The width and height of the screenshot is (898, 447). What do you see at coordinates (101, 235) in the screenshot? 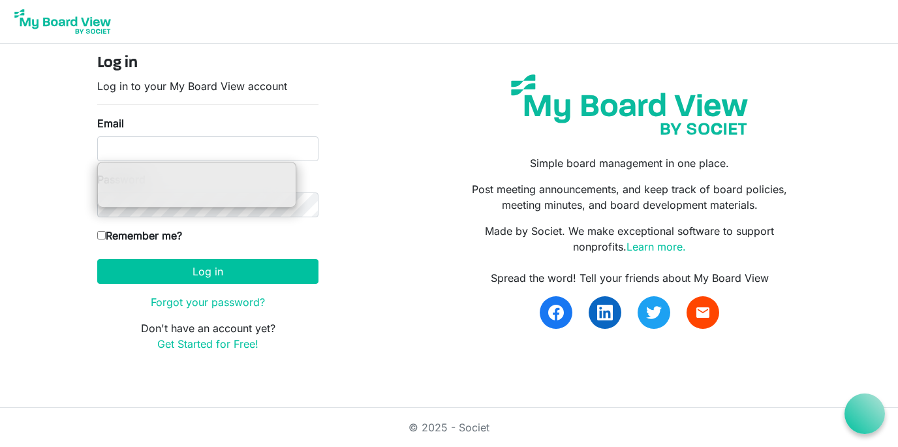
I see `input: Remember me?` at bounding box center [101, 235].